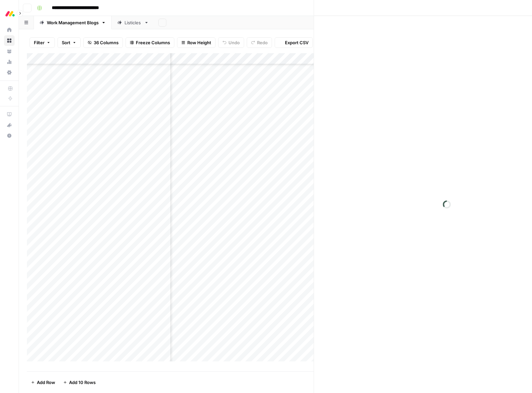 This screenshot has height=393, width=532. What do you see at coordinates (196, 43) in the screenshot?
I see `button: Row Height` at bounding box center [196, 43].